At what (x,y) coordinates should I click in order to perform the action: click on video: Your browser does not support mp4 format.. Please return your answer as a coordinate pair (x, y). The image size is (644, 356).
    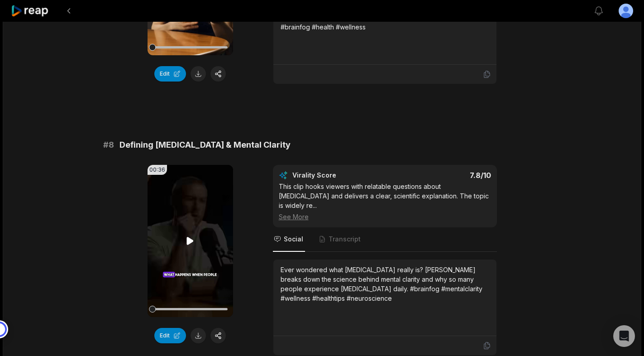
    Looking at the image, I should click on (190, 241).